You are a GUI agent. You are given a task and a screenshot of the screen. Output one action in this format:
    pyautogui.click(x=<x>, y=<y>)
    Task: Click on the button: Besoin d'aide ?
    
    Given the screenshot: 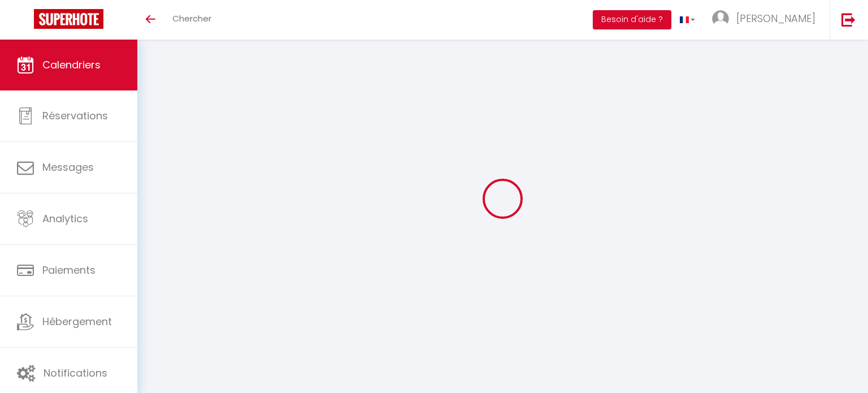 What is the action you would take?
    pyautogui.click(x=632, y=20)
    